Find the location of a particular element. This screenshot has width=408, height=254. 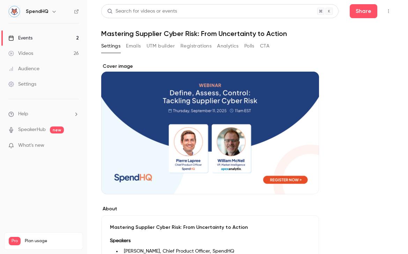

label: Cover image is located at coordinates (210, 66).